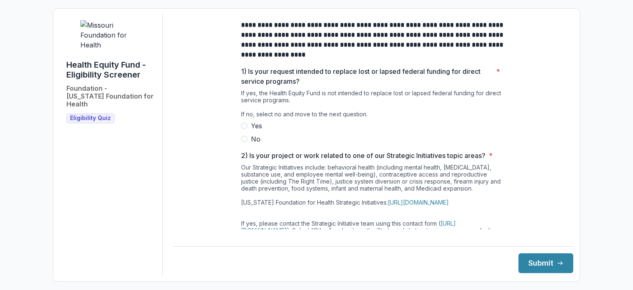  Describe the element at coordinates (111, 35) in the screenshot. I see `img: Missouri Foundation for Health` at that location.